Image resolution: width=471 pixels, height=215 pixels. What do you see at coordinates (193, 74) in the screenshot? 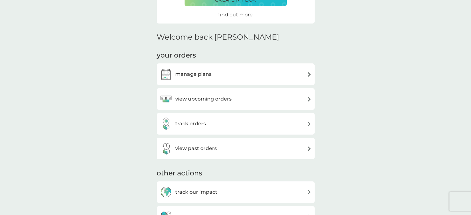
I see `h3: manage plans` at bounding box center [193, 74].